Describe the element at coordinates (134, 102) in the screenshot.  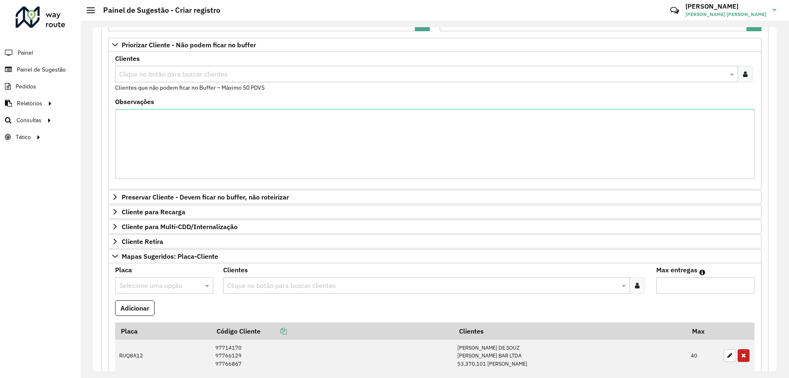
I see `label: Observações` at that location.